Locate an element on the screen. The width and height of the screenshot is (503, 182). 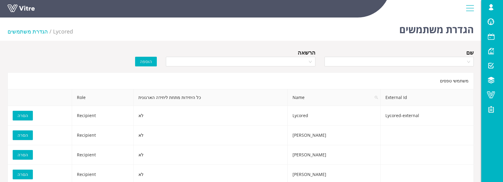
th: Role is located at coordinates (103, 97).